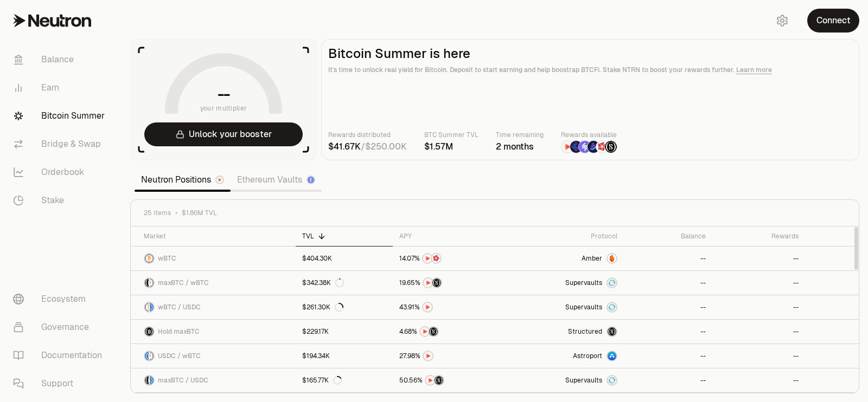 The height and width of the screenshot is (402, 868). I want to click on a: Orderbook, so click(61, 172).